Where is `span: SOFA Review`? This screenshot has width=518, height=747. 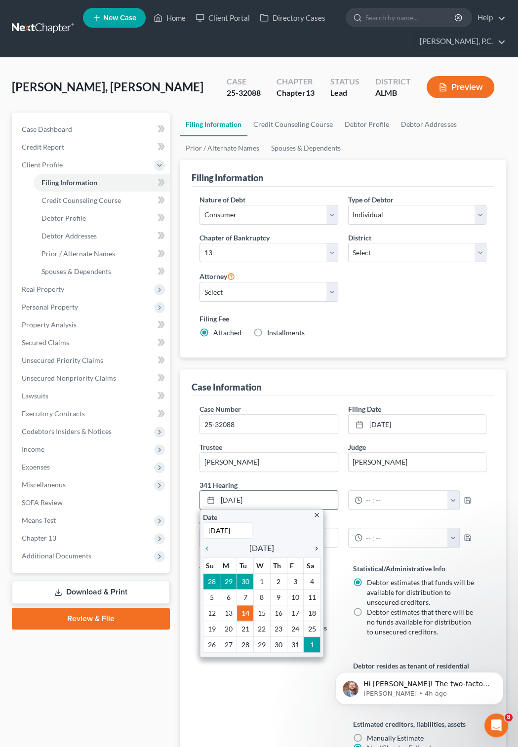
span: SOFA Review is located at coordinates (42, 502).